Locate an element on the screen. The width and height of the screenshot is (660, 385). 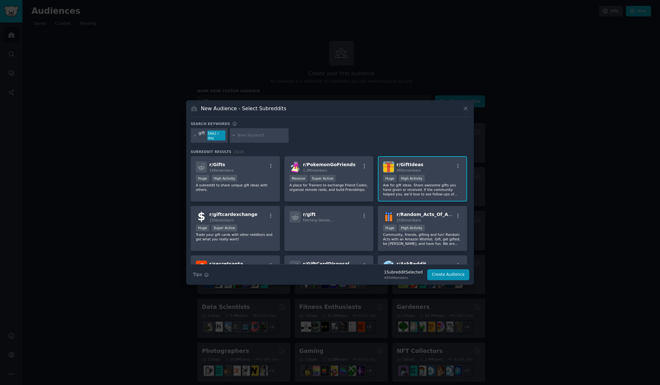
span: Fetching Details... is located at coordinates (318, 220).